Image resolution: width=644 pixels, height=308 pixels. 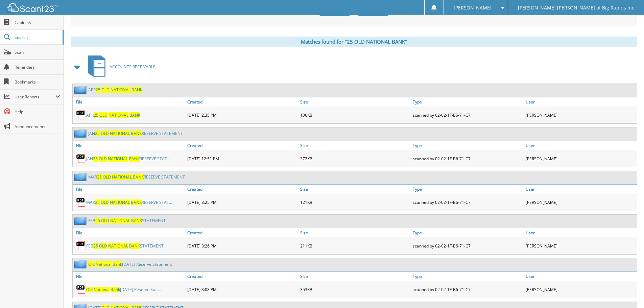 I want to click on div: 211KB, so click(x=355, y=246).